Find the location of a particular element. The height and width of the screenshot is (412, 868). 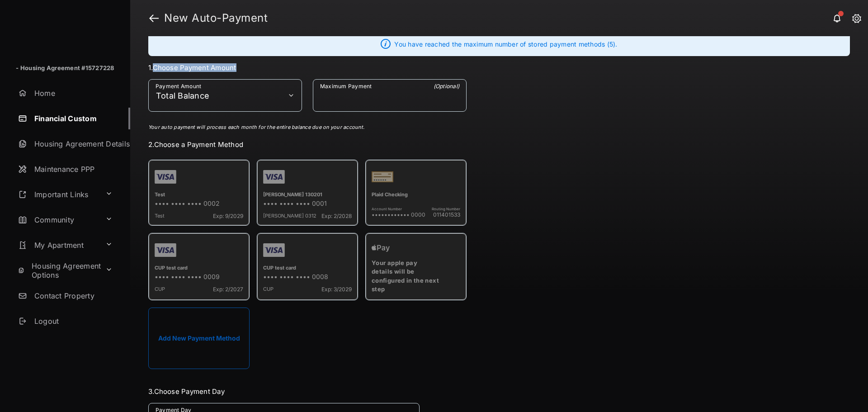

div: •••• •••• •••• 0009 is located at coordinates (199, 277).